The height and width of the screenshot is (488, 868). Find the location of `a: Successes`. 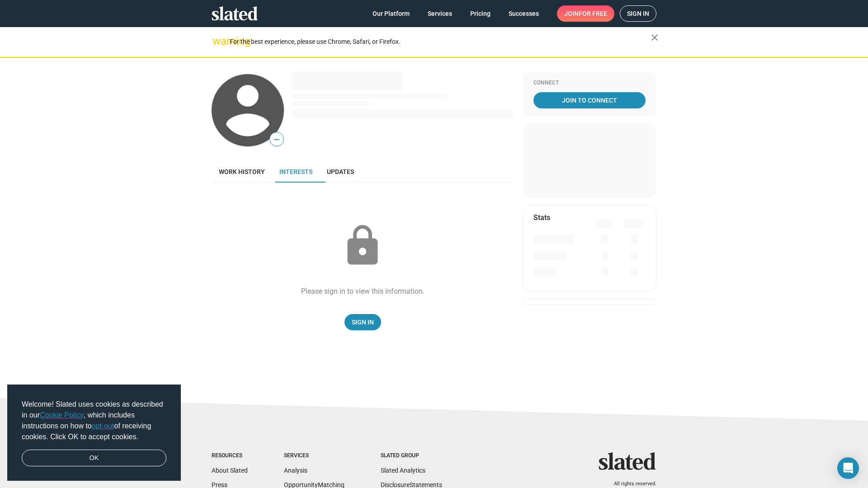

a: Successes is located at coordinates (524, 14).